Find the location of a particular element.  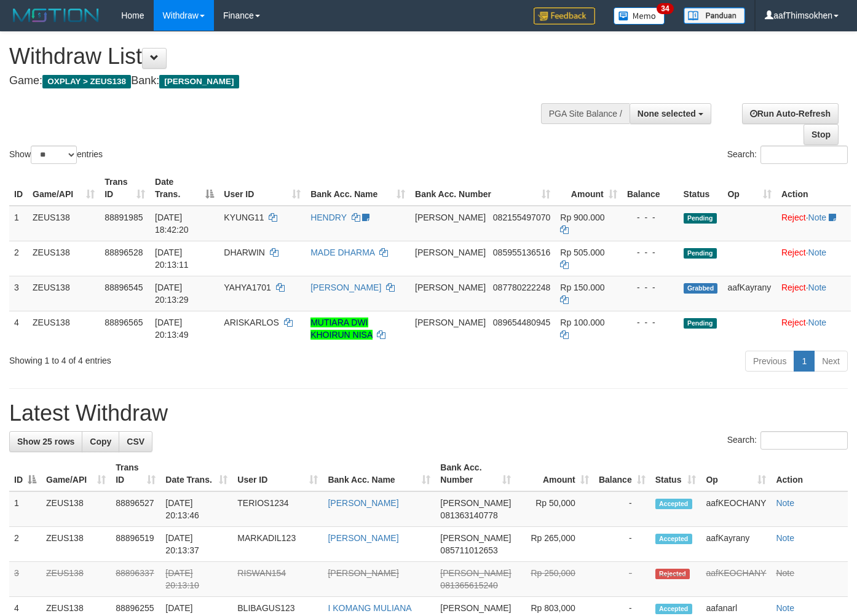

span: Rp 505.000 is located at coordinates (582, 253).